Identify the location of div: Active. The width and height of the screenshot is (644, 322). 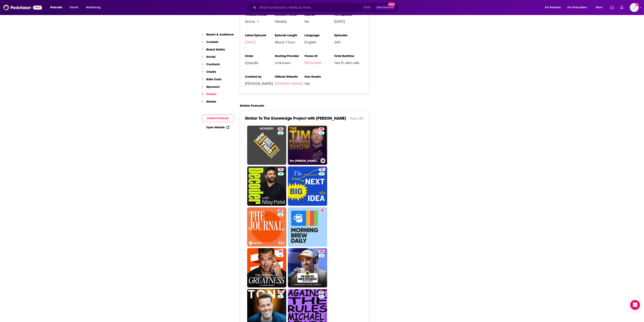
(260, 21).